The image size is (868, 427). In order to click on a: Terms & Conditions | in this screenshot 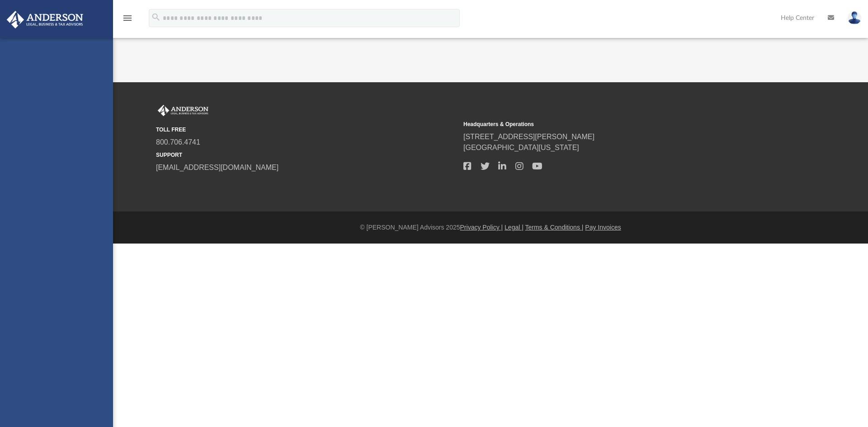, I will do `click(554, 227)`.